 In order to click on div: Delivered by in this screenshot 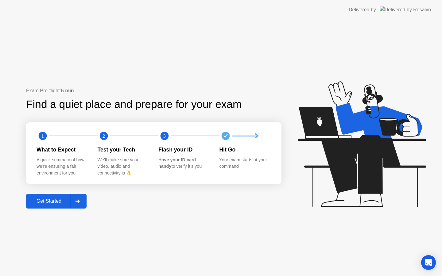, I will do `click(362, 10)`.